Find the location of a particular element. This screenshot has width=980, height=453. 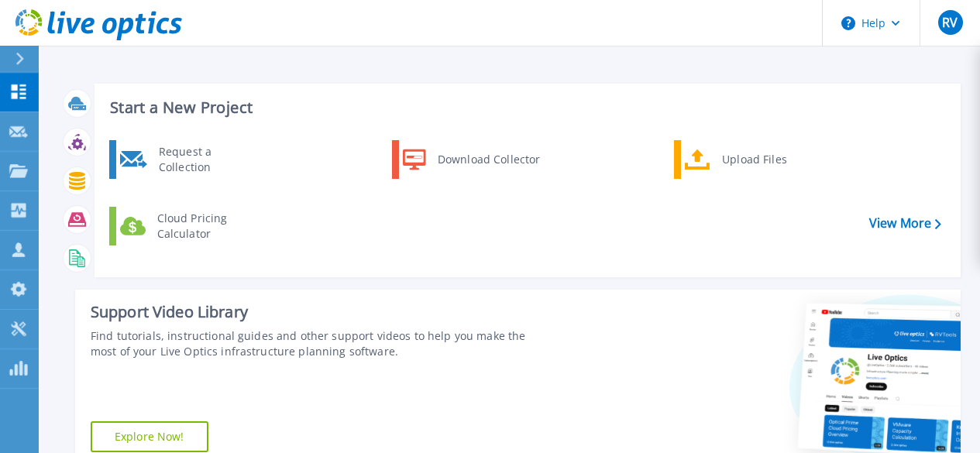

span: RV is located at coordinates (950, 23).